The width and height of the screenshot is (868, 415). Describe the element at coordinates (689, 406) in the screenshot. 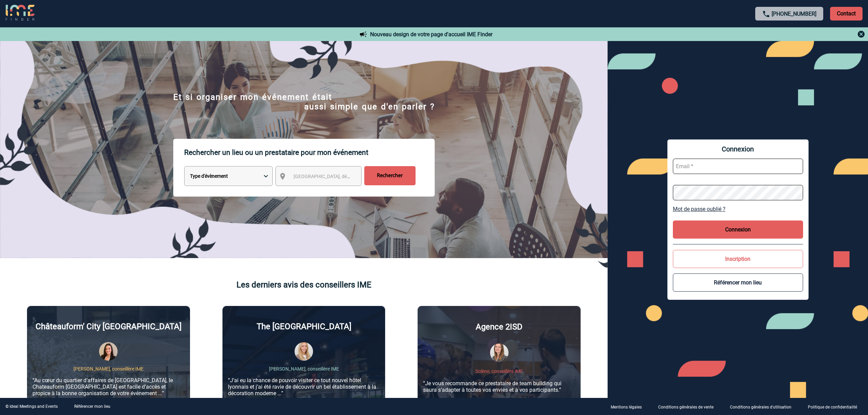

I see `a: Conditions générales de vente` at that location.